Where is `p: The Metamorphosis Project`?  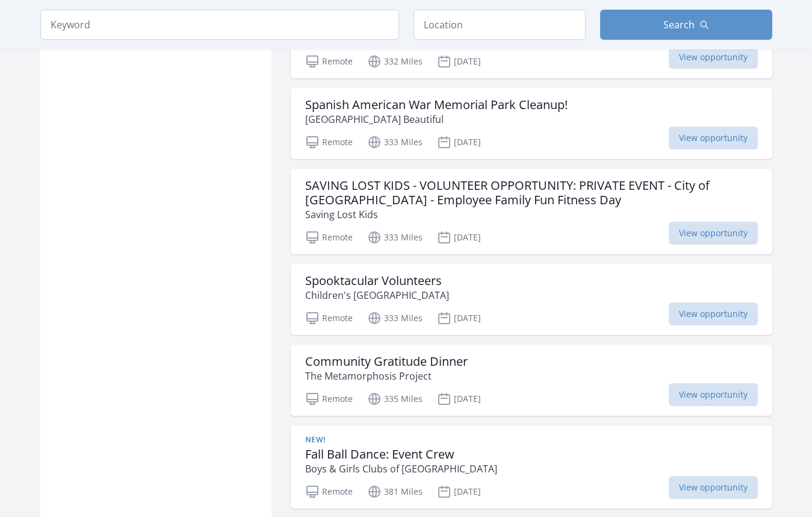 p: The Metamorphosis Project is located at coordinates (387, 376).